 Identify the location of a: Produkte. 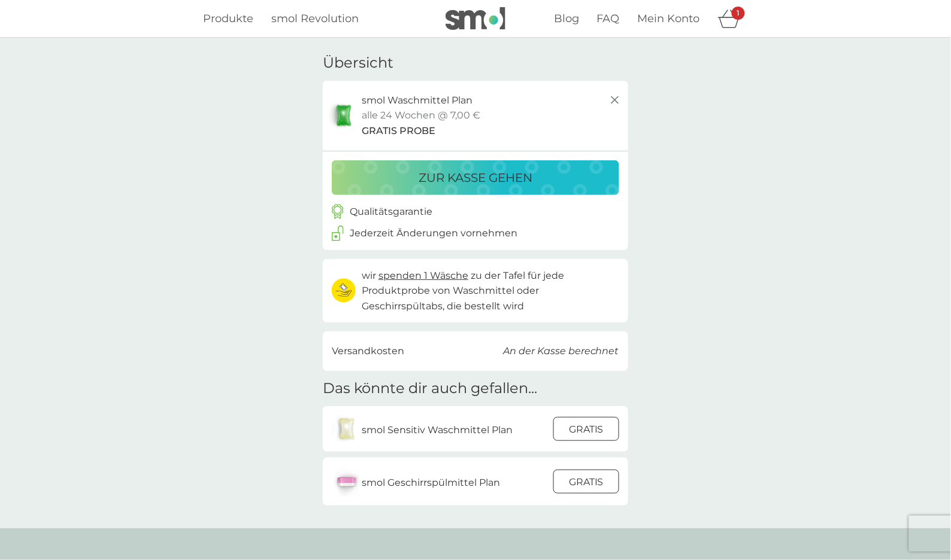
(228, 19).